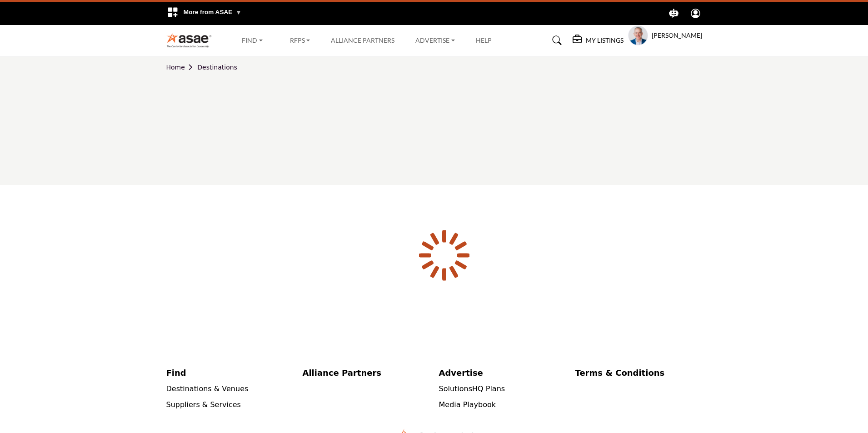 The height and width of the screenshot is (433, 868). What do you see at coordinates (207, 389) in the screenshot?
I see `a: Destinations & Venues` at bounding box center [207, 389].